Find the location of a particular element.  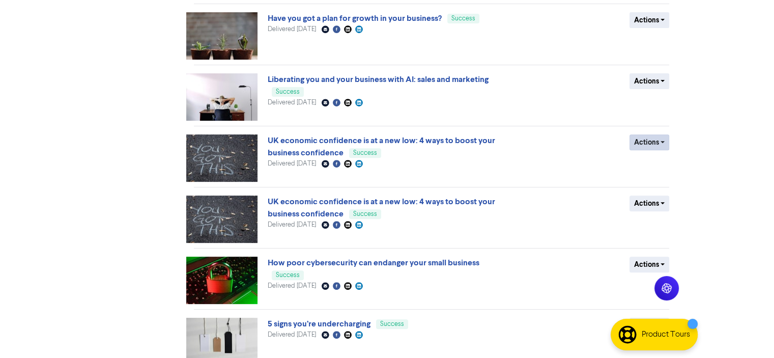

a: Have you got a plan for growth in your business? is located at coordinates (355, 18).